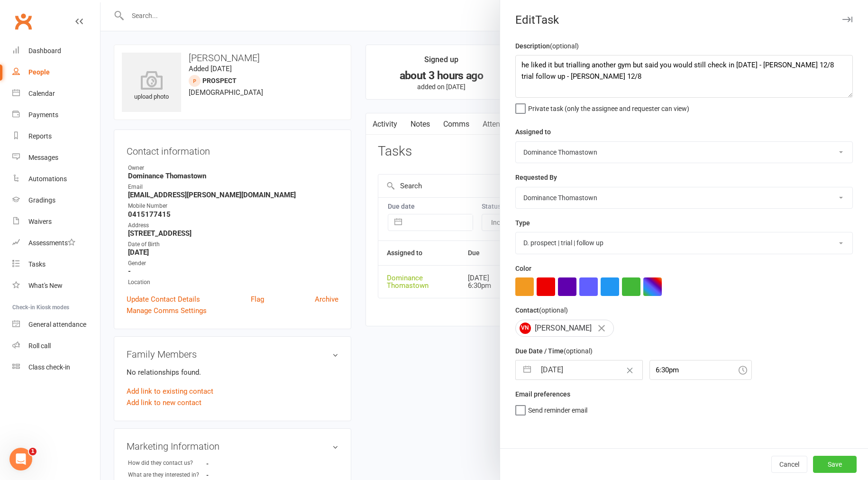 The image size is (868, 480). I want to click on div: Edit Task, so click(685, 20).